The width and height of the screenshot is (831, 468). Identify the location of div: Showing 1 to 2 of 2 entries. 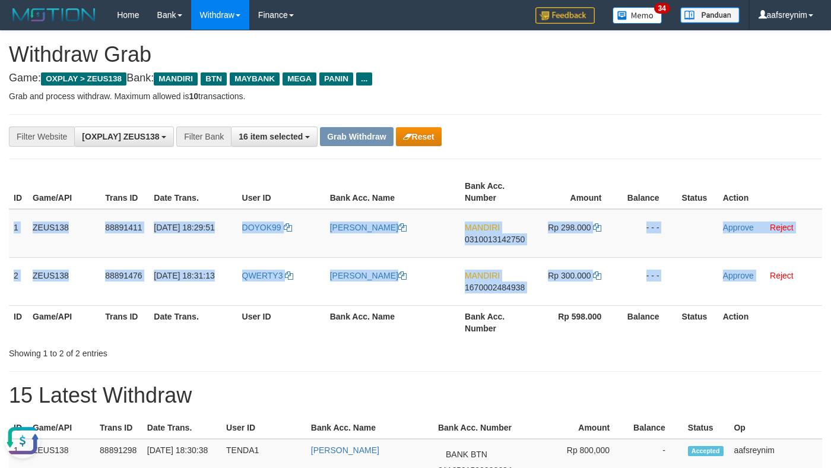
(173, 351).